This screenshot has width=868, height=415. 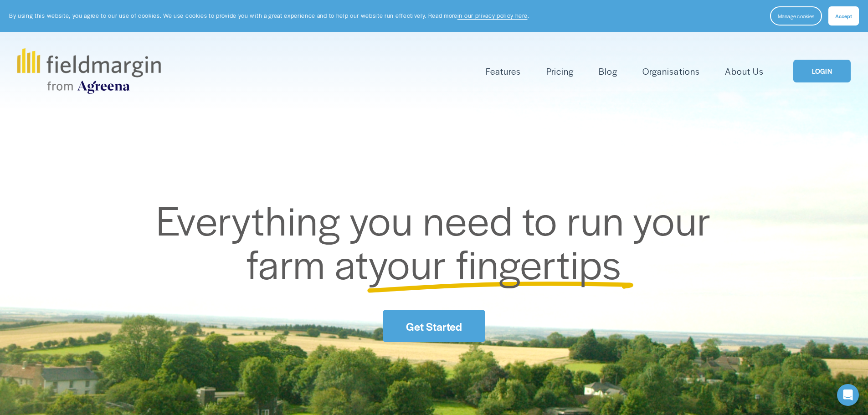 I want to click on div: Open Intercom Messenger, so click(x=848, y=395).